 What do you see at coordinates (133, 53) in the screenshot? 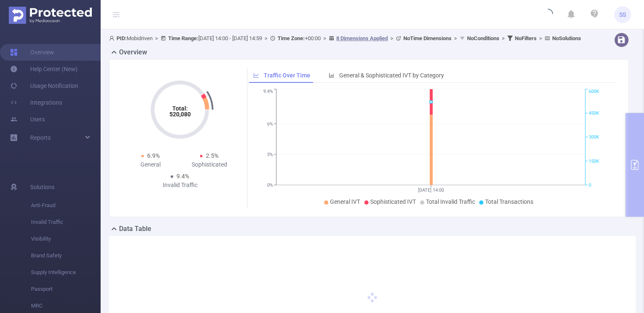
I see `h2: Overview` at bounding box center [133, 53].